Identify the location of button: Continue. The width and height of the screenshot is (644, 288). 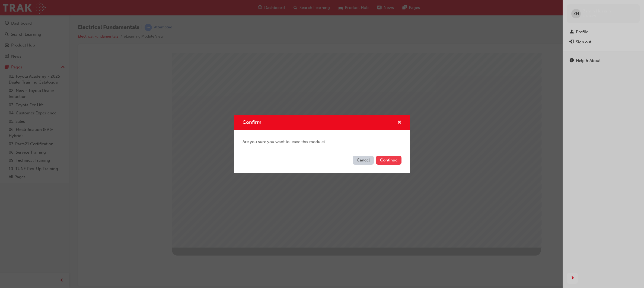
(389, 161).